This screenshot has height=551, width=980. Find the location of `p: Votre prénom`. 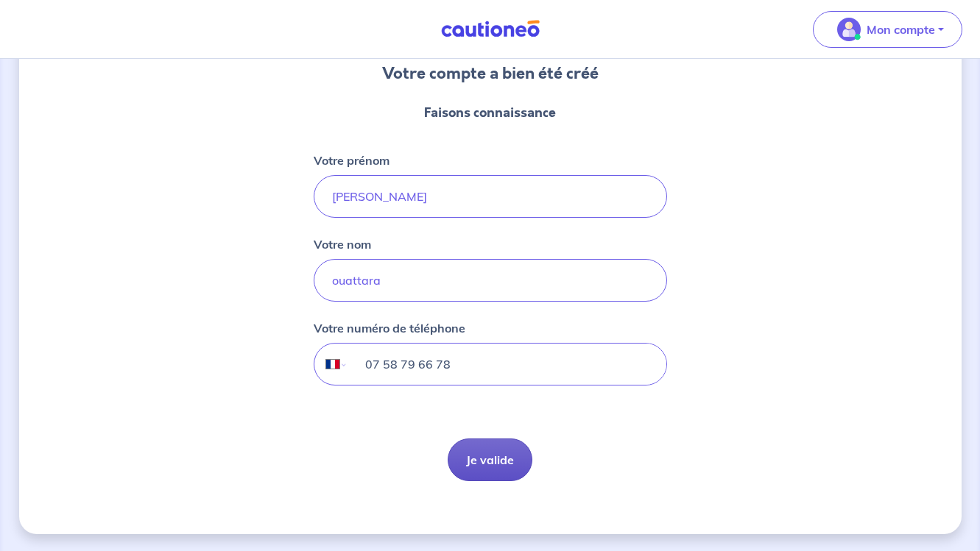

p: Votre prénom is located at coordinates (351, 161).